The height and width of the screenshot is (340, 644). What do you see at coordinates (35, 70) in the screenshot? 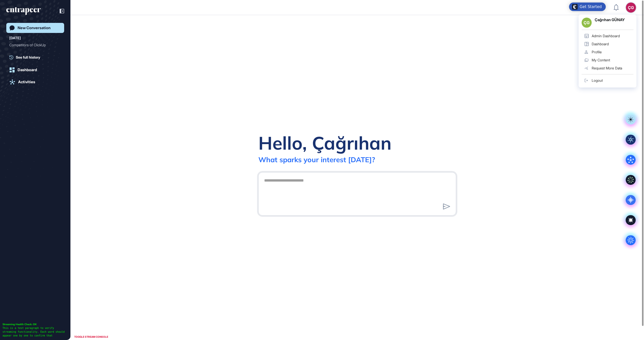
I see `a: Dashboard` at bounding box center [35, 70].